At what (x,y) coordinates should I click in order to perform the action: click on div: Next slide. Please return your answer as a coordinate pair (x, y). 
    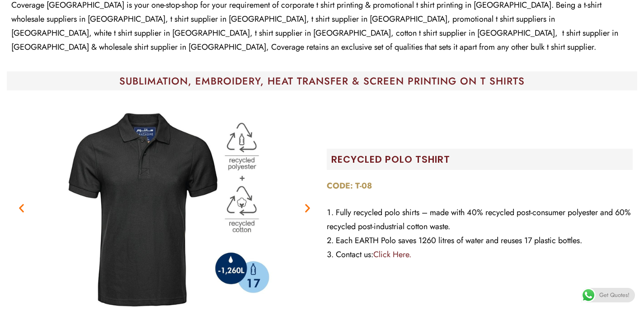
    Looking at the image, I should click on (307, 207).